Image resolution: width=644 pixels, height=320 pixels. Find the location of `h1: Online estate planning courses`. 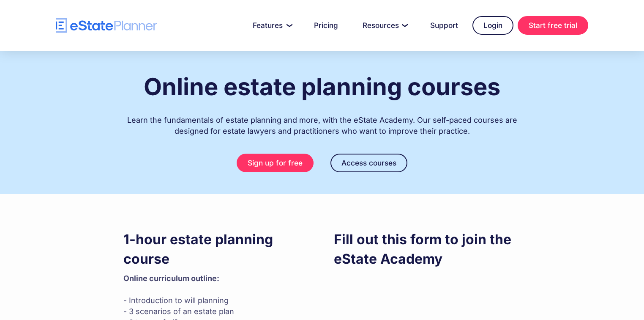

h1: Online estate planning courses is located at coordinates (322, 86).